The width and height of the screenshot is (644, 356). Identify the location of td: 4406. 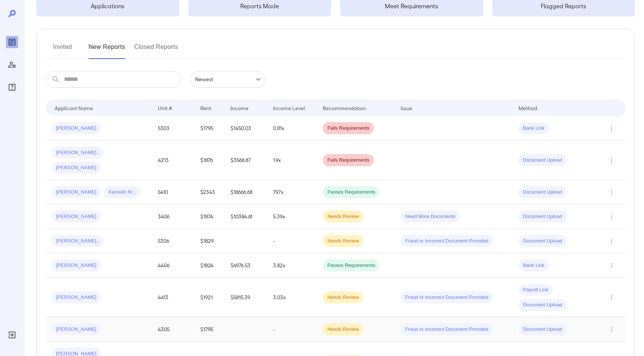
(173, 265).